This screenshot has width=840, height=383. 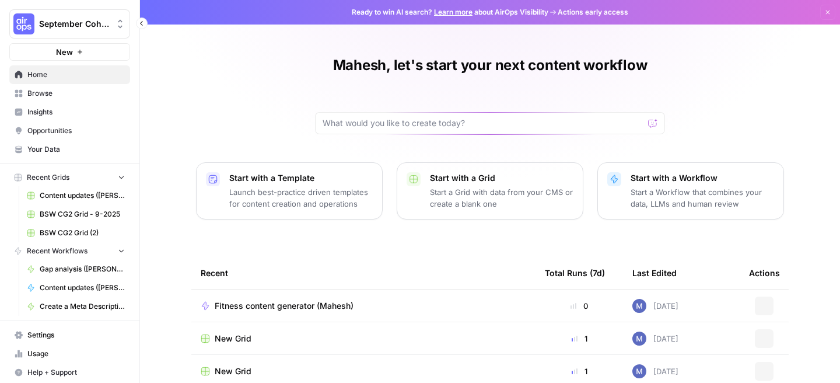 I want to click on button: Help + Support, so click(x=69, y=372).